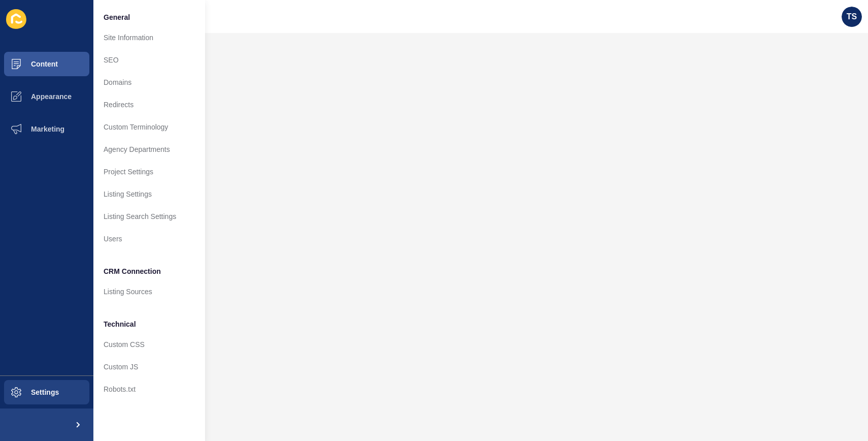 The height and width of the screenshot is (441, 868). I want to click on a: Listing Sources, so click(149, 292).